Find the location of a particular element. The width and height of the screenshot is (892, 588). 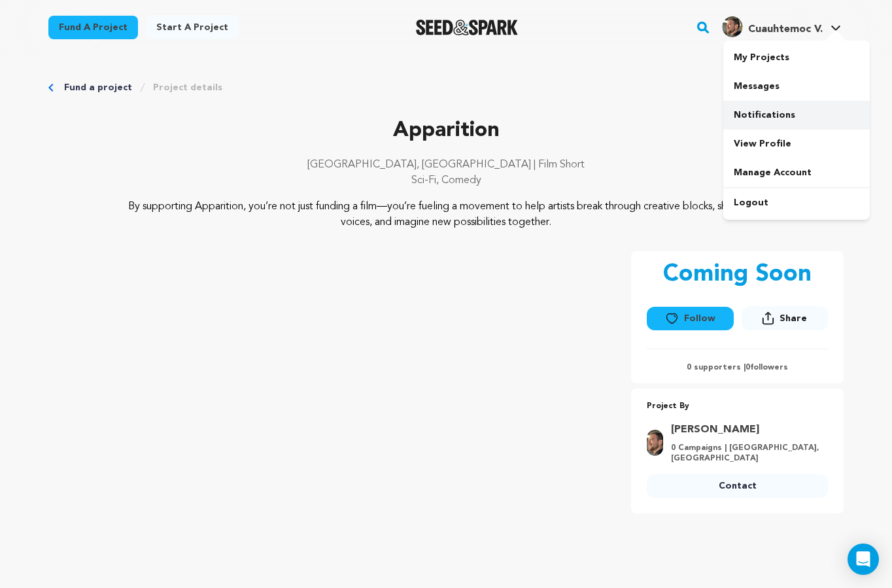

img: Seed&Spark Logo Dark Mode is located at coordinates (467, 27).